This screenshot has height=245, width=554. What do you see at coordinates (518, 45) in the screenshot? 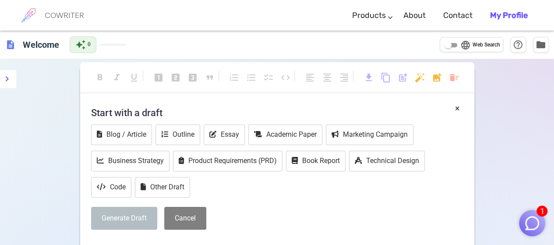
I see `span: help_outline` at bounding box center [518, 45].